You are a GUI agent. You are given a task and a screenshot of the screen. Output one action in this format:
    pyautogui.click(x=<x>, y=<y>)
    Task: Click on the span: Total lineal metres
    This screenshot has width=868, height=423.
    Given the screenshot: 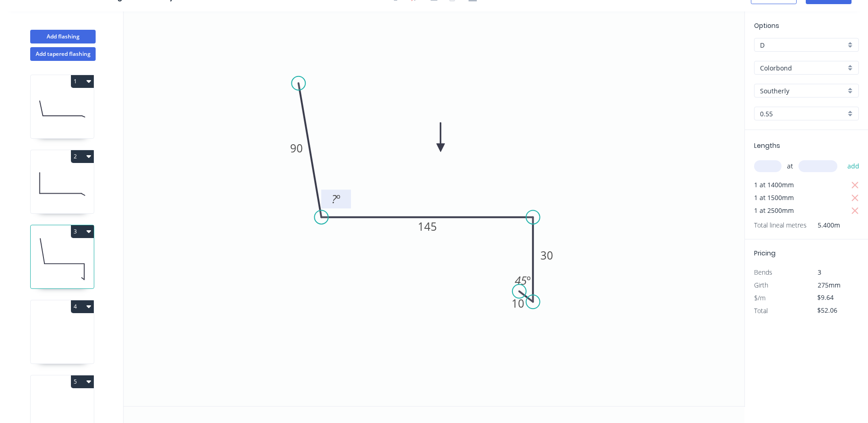 What is the action you would take?
    pyautogui.click(x=780, y=225)
    